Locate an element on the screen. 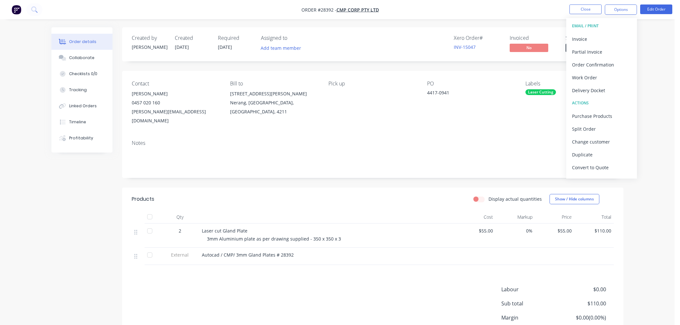 The image size is (680, 325). div: Archive is located at coordinates (602, 180).